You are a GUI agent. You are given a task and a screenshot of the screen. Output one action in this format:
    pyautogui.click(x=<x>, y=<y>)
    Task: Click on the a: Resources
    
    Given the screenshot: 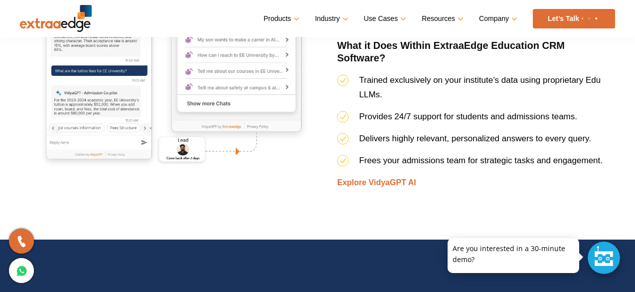 What is the action you would take?
    pyautogui.click(x=442, y=18)
    